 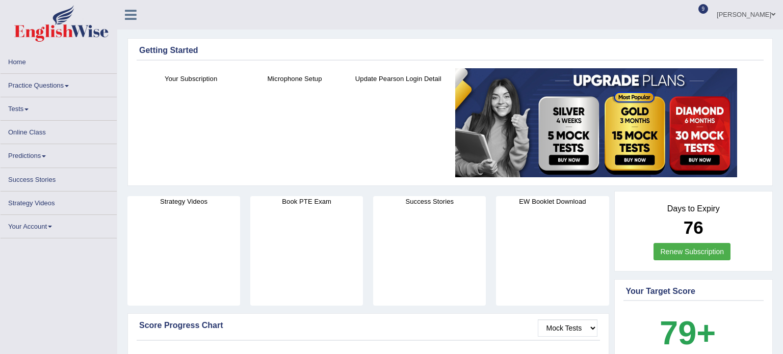 What do you see at coordinates (596, 123) in the screenshot?
I see `img: small5.jpg` at bounding box center [596, 123].